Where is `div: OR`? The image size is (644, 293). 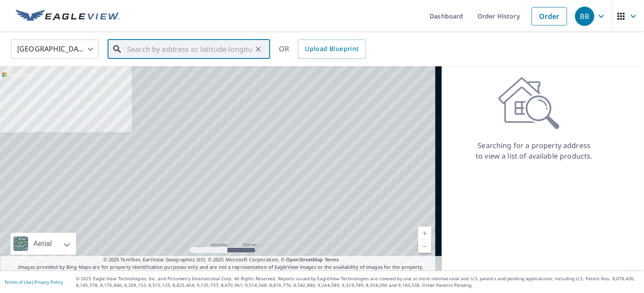 div: OR is located at coordinates (322, 49).